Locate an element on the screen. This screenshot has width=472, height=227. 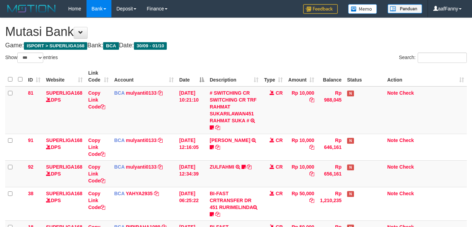
span: 30/09 - 01/10 is located at coordinates (150, 46).